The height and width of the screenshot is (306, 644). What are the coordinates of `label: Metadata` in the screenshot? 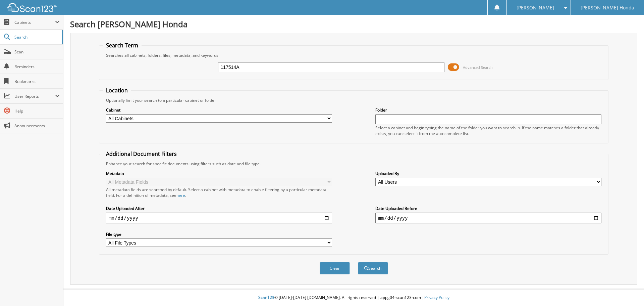 It's located at (219, 174).